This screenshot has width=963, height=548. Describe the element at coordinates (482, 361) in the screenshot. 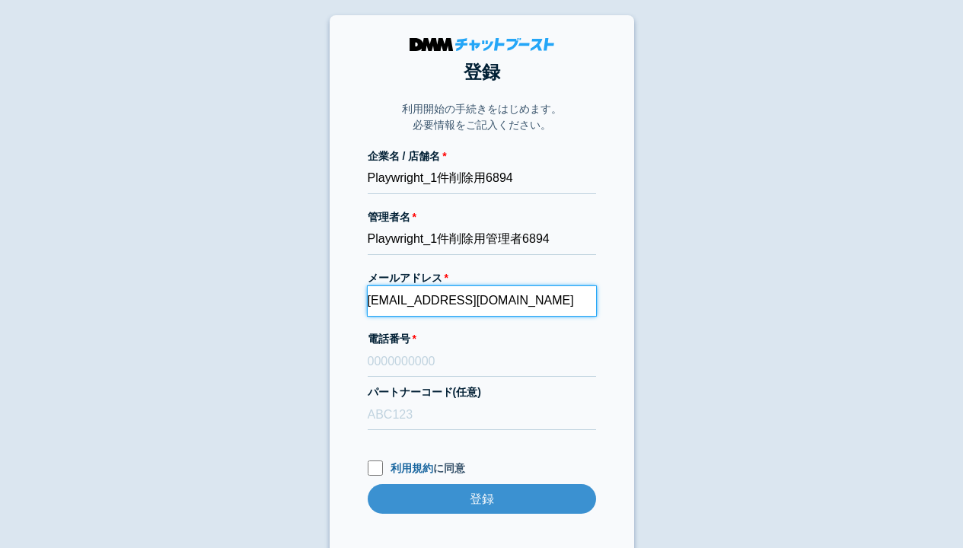

I see `input: 0000000000` at that location.